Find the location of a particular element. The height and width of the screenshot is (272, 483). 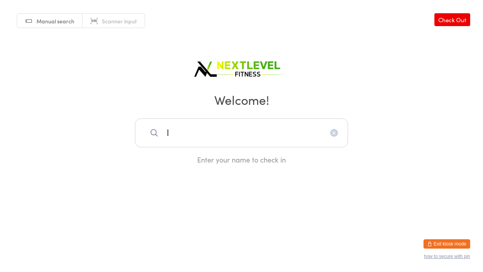

a: Check Out is located at coordinates (453, 19).